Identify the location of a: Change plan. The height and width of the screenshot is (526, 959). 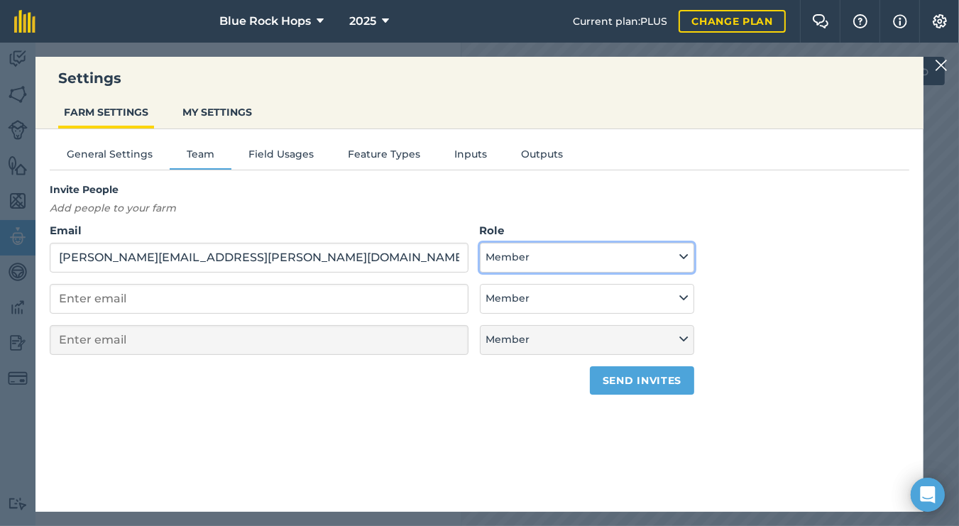
(732, 21).